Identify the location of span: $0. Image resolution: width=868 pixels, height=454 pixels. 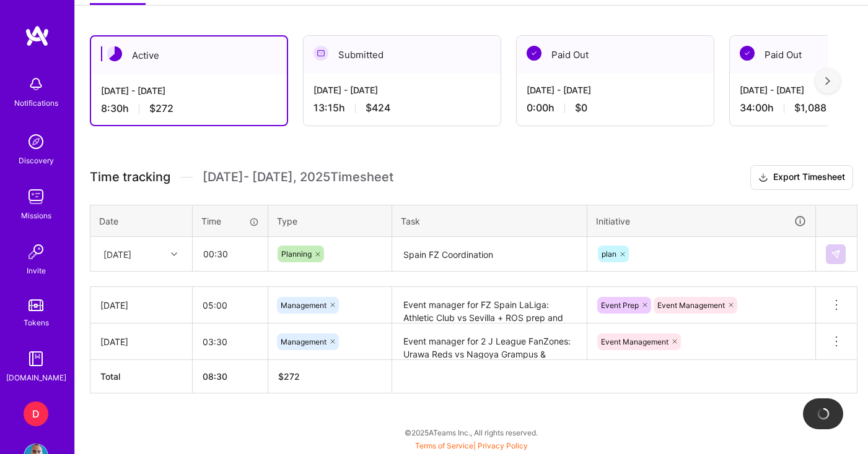
(581, 108).